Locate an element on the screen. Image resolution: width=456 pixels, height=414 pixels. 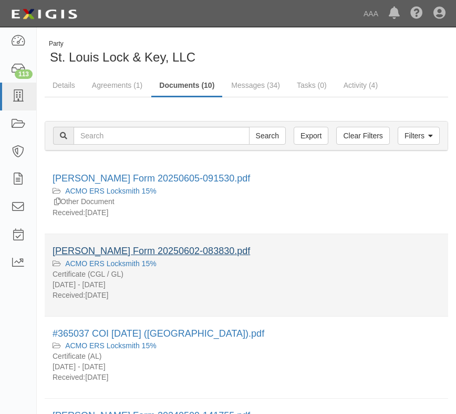
div: Effective - Expiration is located at coordinates (246, 207).